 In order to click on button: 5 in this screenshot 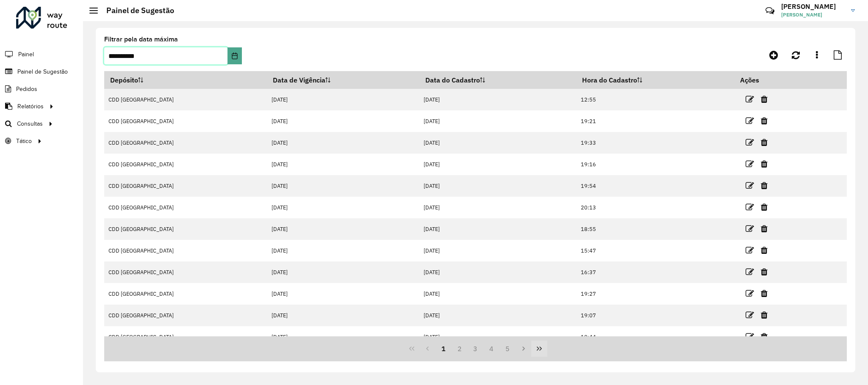, I will do `click(508, 349)`.